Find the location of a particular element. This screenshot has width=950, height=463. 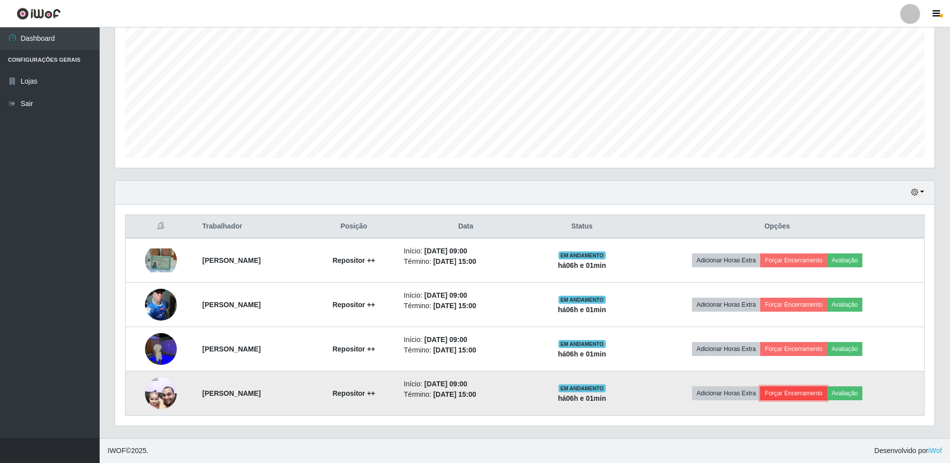

th: Data is located at coordinates (466, 227).